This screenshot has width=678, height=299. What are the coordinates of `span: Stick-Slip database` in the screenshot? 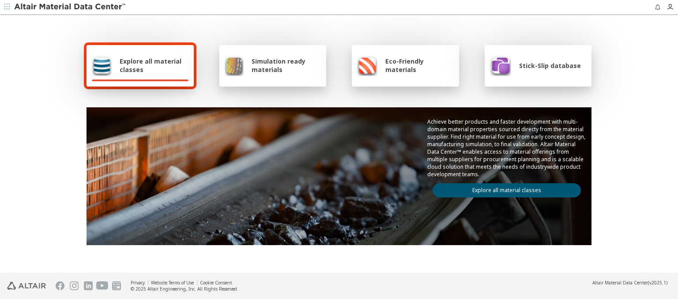 It's located at (550, 65).